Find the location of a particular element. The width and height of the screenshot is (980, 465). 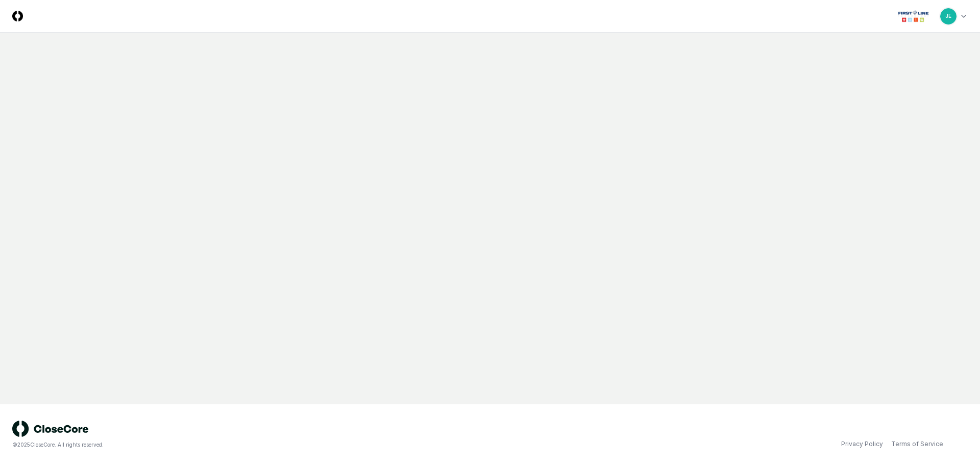

img: logo is located at coordinates (51, 429).